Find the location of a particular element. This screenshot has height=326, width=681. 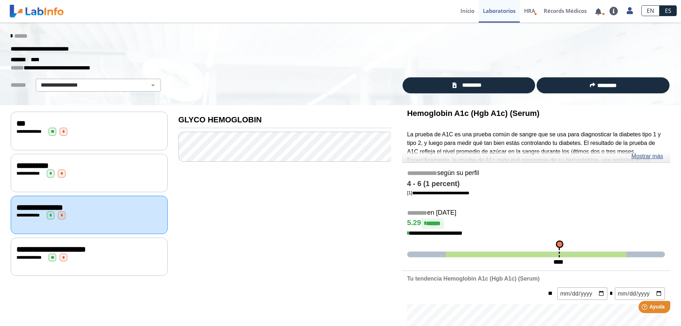

a: Mostrar más is located at coordinates (647, 156).